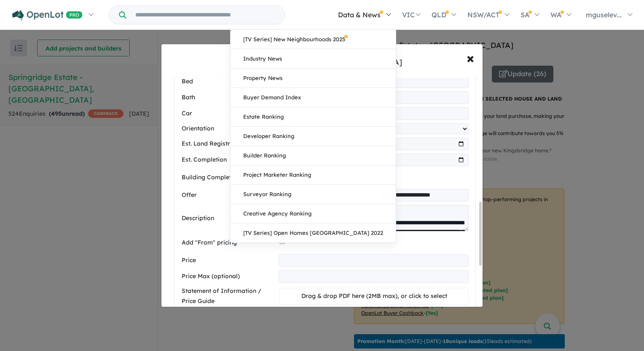 This screenshot has width=644, height=351. I want to click on label: Est. Completion, so click(228, 160).